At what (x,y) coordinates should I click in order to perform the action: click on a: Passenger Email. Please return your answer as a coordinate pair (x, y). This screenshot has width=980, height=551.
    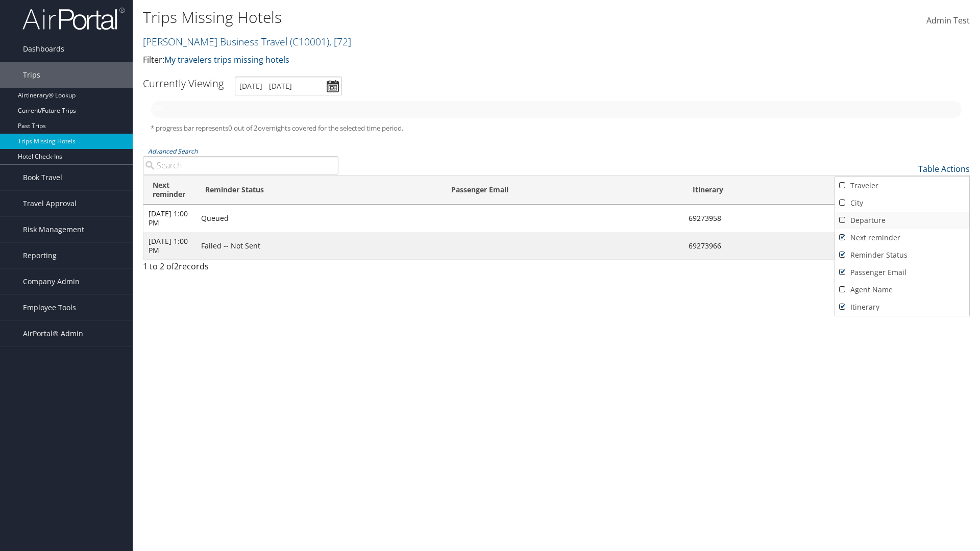
    Looking at the image, I should click on (902, 272).